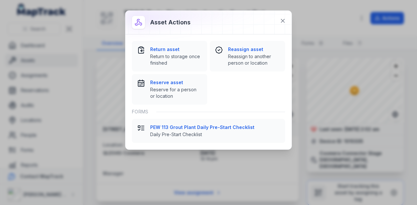 The height and width of the screenshot is (205, 417). What do you see at coordinates (169, 90) in the screenshot?
I see `button: Reserve assetReserve for a person or location` at bounding box center [169, 90].